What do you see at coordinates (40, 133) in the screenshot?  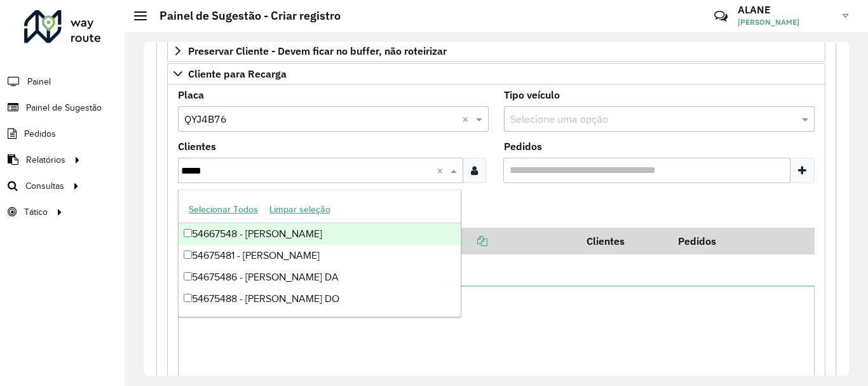 I see `span: Pedidos` at bounding box center [40, 133].